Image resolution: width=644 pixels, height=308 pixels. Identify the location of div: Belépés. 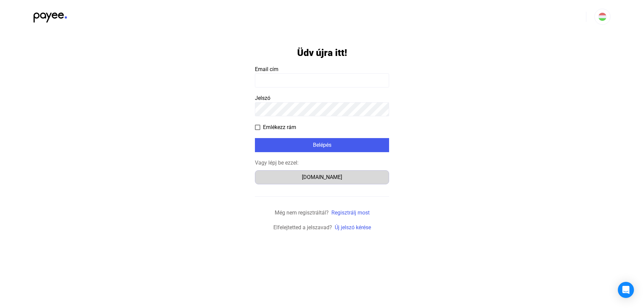
(322, 145).